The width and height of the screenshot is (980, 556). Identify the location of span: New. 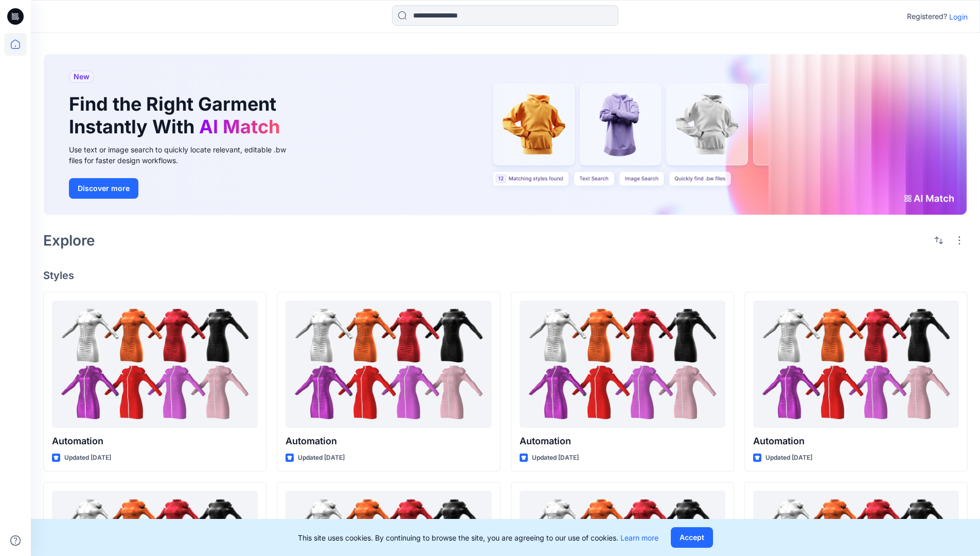
(81, 77).